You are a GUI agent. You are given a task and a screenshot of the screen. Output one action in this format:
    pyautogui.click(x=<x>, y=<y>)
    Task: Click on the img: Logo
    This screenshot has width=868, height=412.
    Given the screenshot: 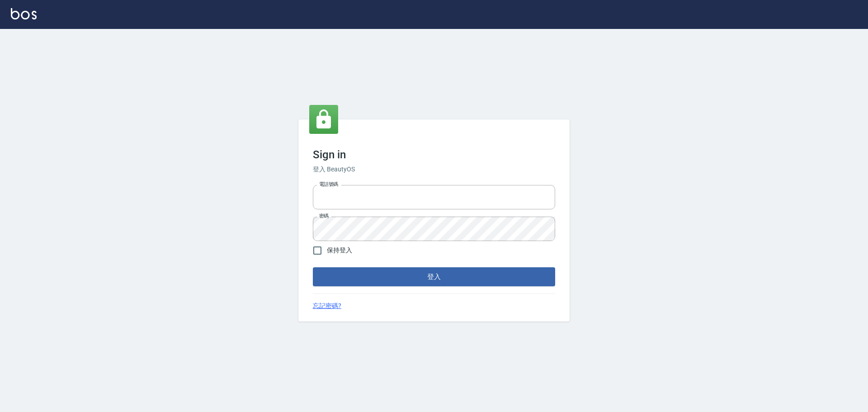 What is the action you would take?
    pyautogui.click(x=23, y=13)
    